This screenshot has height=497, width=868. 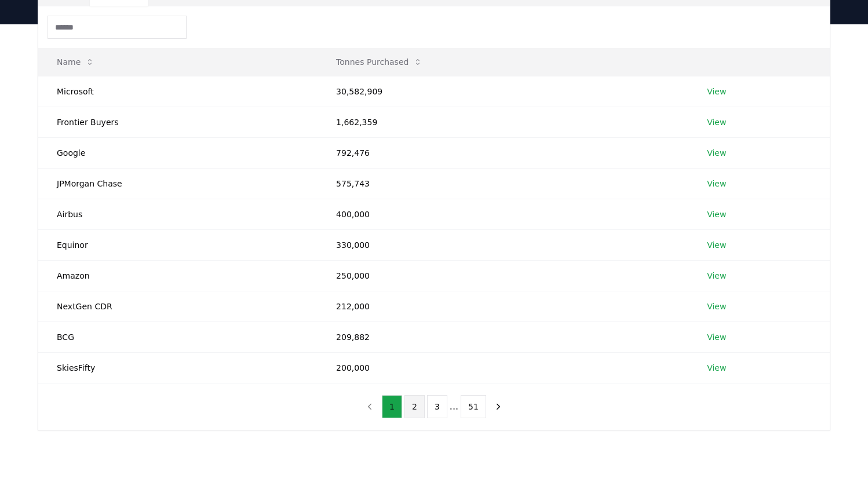 What do you see at coordinates (503, 276) in the screenshot?
I see `td: 250,000` at bounding box center [503, 276].